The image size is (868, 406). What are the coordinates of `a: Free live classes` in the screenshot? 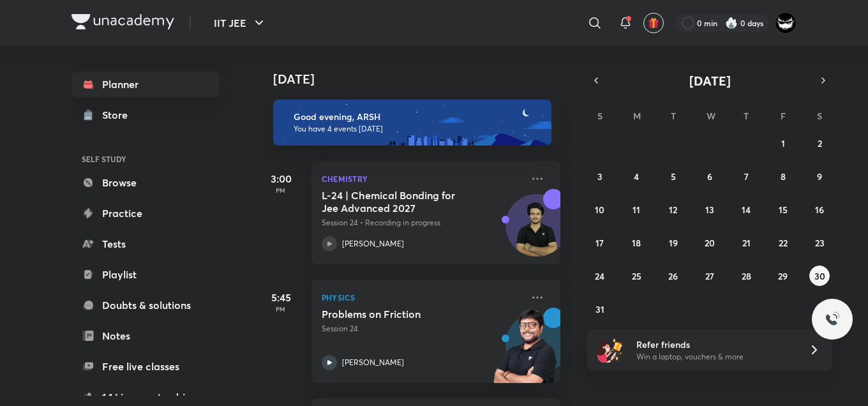 It's located at (145, 366).